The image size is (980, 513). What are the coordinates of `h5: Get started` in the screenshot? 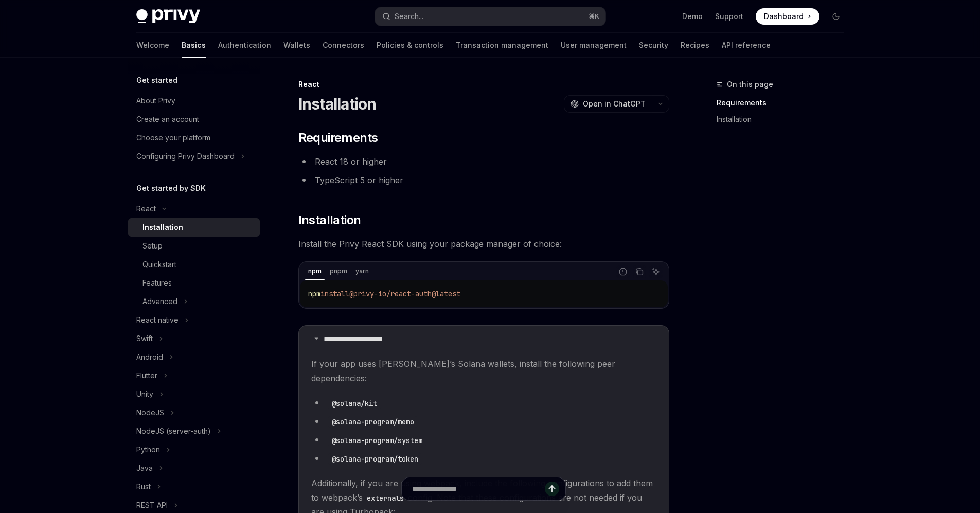 It's located at (157, 81).